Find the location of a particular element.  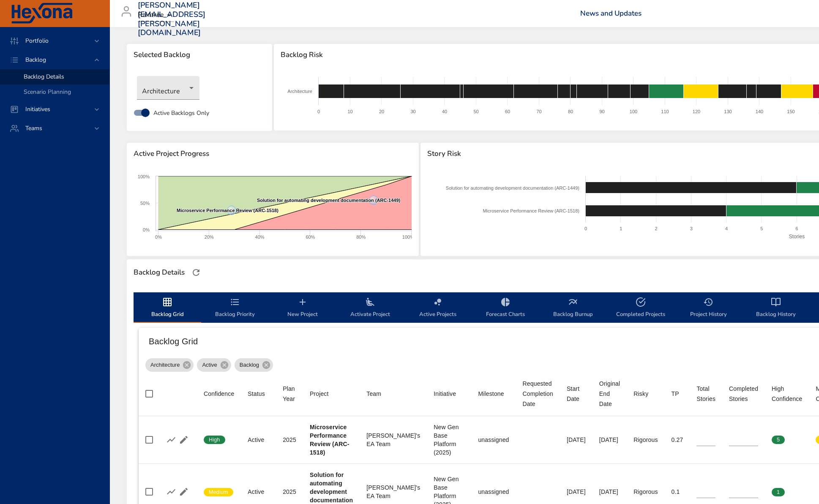

text: Architecture is located at coordinates (300, 91).